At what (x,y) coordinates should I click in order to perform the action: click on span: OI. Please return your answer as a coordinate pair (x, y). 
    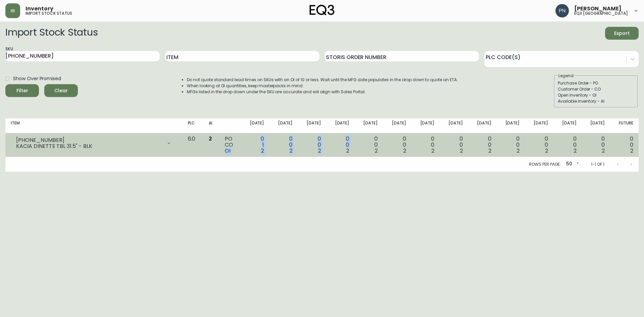
    Looking at the image, I should click on (228, 151).